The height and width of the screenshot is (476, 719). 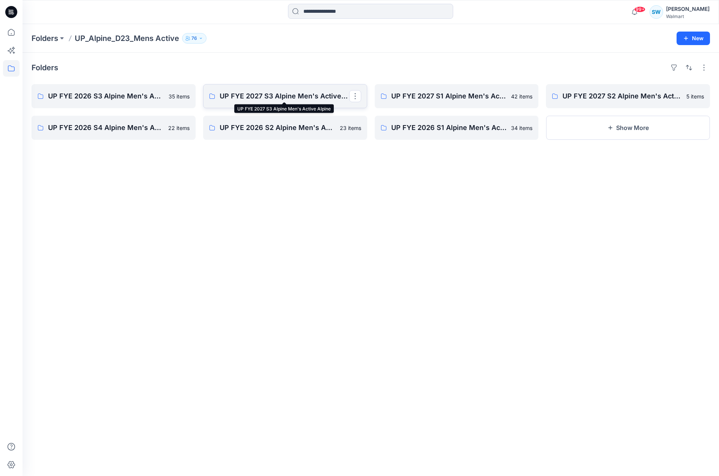 What do you see at coordinates (113, 96) in the screenshot?
I see `a: UP FYE 2026 S3 Alpine Men's Active Alpine35 items` at bounding box center [113, 96].